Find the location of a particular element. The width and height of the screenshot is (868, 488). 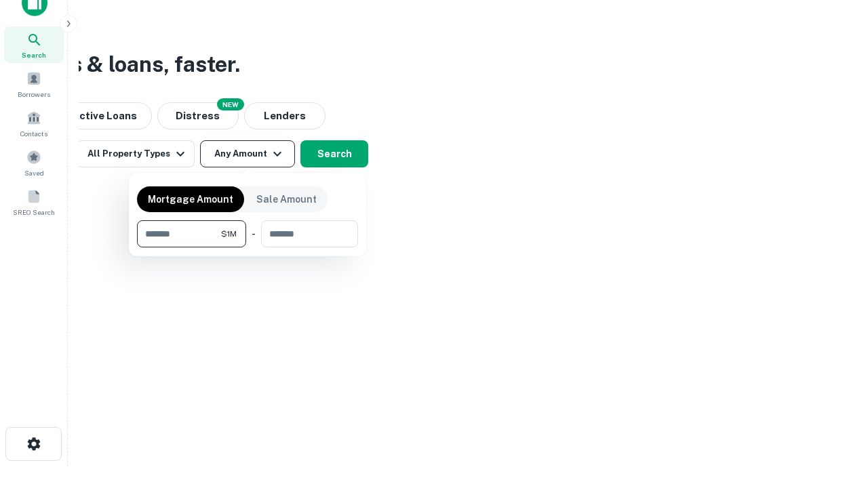

div: Chat Widget is located at coordinates (834, 412).